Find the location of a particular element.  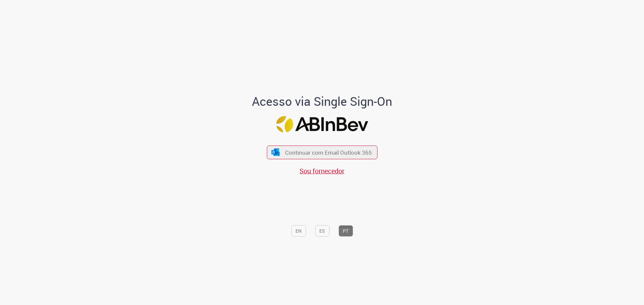

button: EN is located at coordinates (299, 231).